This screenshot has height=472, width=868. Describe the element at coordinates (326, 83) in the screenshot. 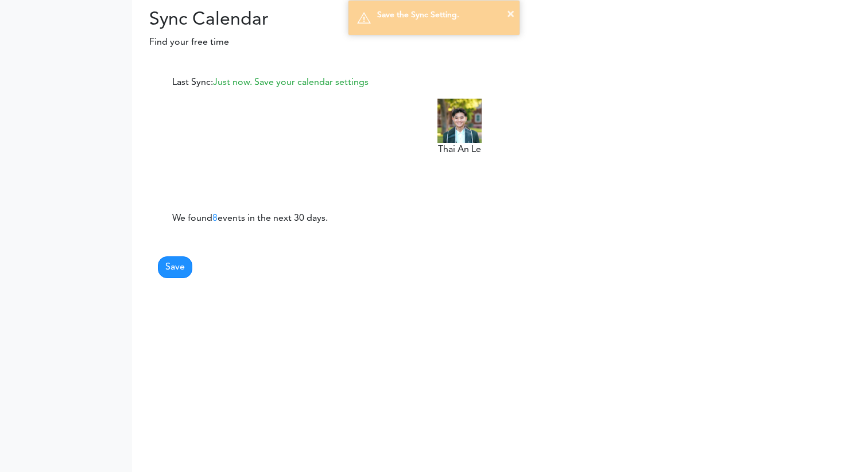

I see `div: Last Sync:` at that location.